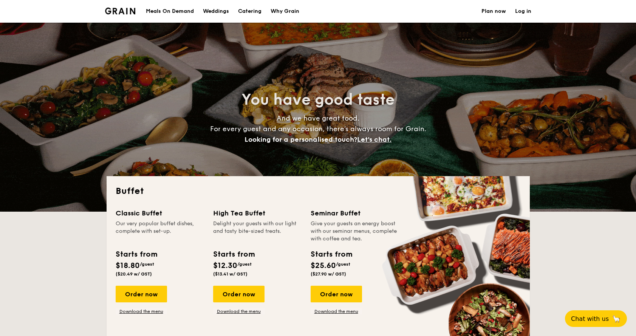  I want to click on span: Let's chat., so click(374, 139).